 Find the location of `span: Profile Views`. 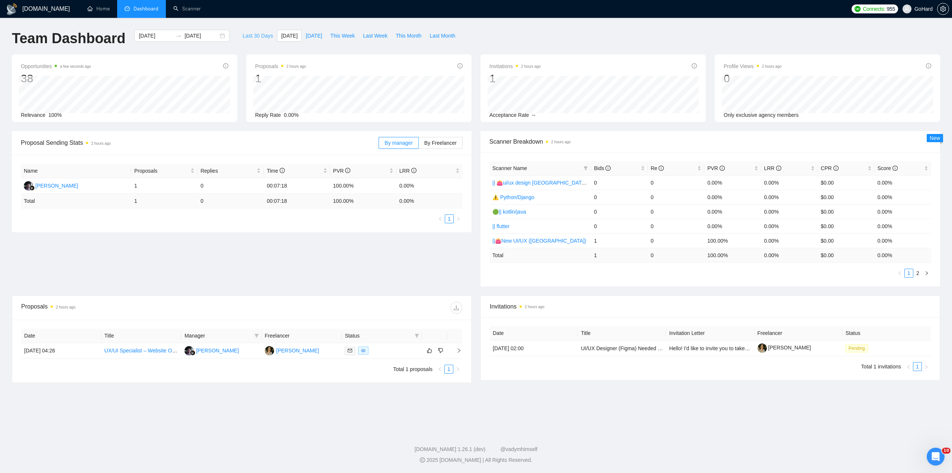

span: Profile Views is located at coordinates (752, 66).